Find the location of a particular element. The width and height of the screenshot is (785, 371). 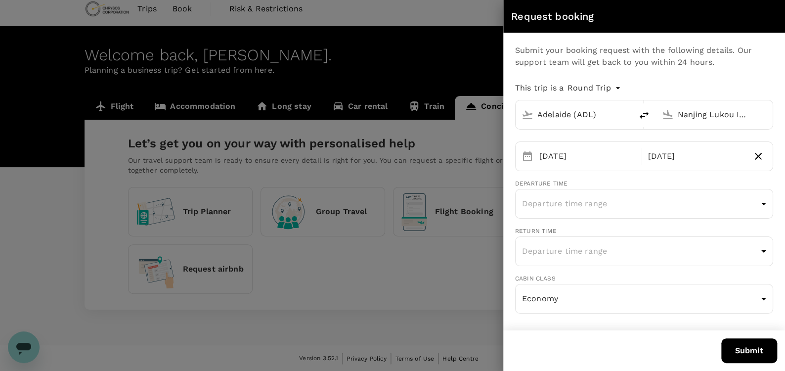

input: Going to is located at coordinates (715, 114).